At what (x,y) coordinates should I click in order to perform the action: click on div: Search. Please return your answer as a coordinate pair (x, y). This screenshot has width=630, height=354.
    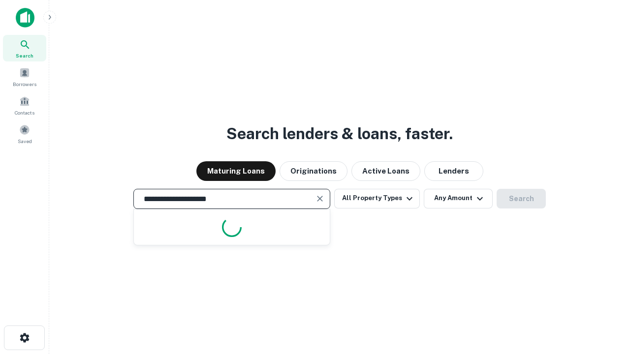
    Looking at the image, I should click on (25, 48).